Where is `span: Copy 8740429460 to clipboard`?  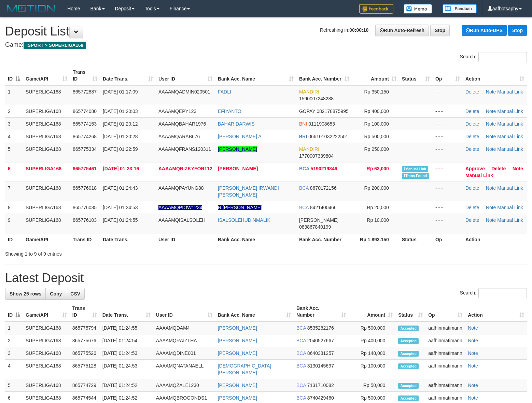 span: Copy 8740429460 to clipboard is located at coordinates (321, 398).